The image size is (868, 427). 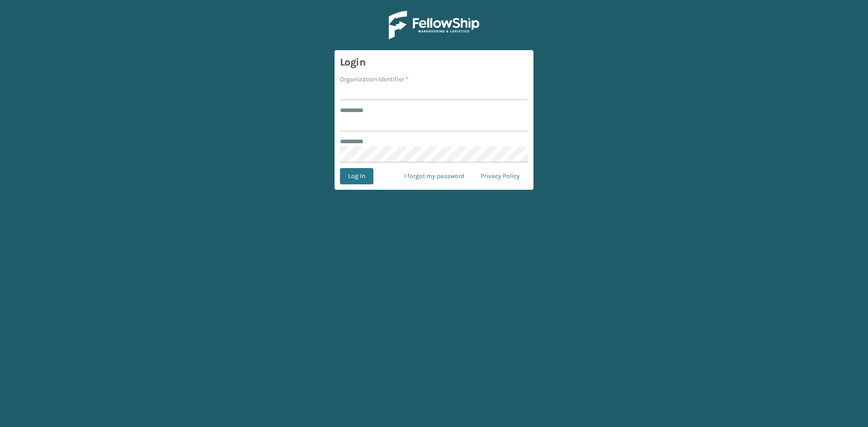 I want to click on h3: Login, so click(x=434, y=63).